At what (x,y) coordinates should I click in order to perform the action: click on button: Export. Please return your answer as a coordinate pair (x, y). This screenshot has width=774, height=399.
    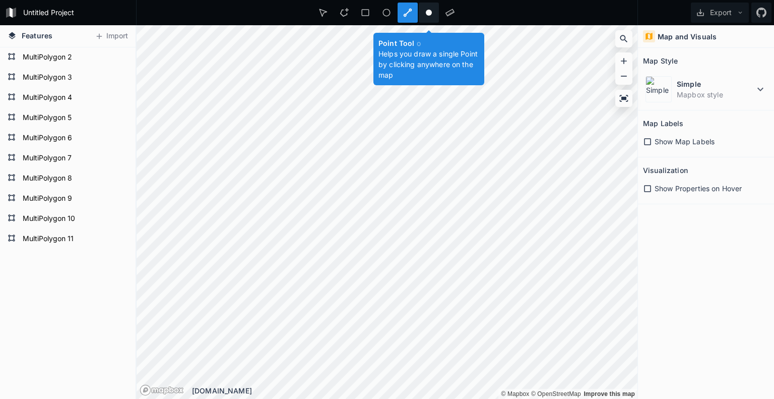
    Looking at the image, I should click on (720, 13).